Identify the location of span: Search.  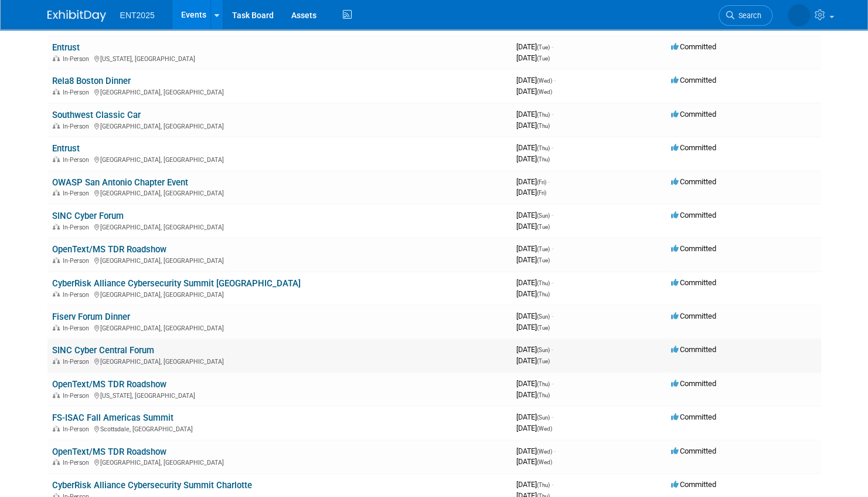
(748, 16).